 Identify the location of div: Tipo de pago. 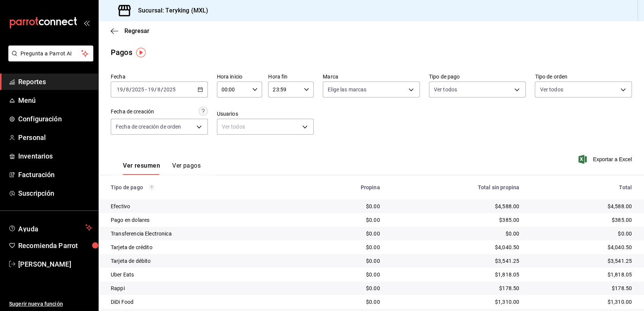
(204, 187).